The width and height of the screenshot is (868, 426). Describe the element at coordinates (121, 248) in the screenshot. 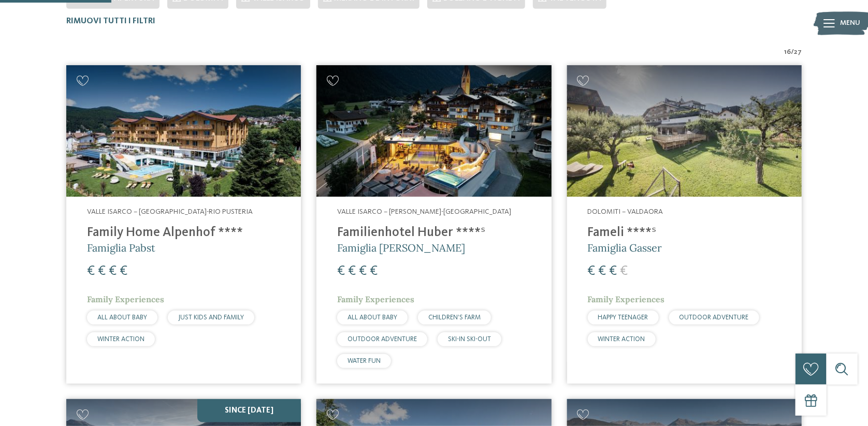

I see `span: Famiglia Pabst` at that location.